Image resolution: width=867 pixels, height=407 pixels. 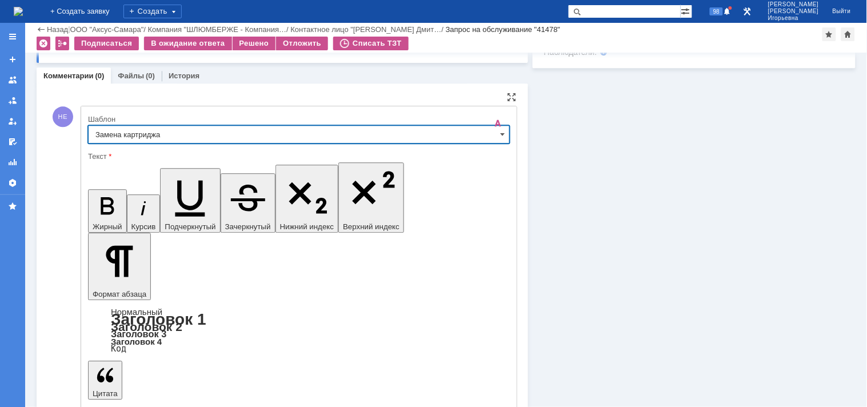 I want to click on a: Комментарии, so click(x=69, y=75).